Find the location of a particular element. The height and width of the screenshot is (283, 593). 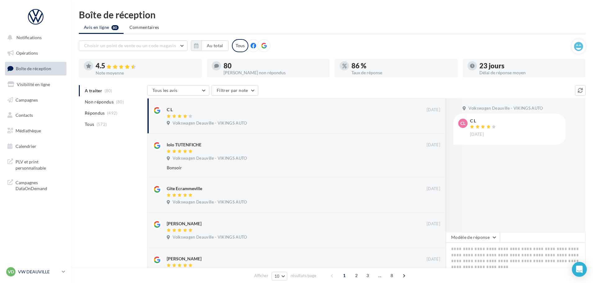

button: Filtrer par note is located at coordinates (235, 90).